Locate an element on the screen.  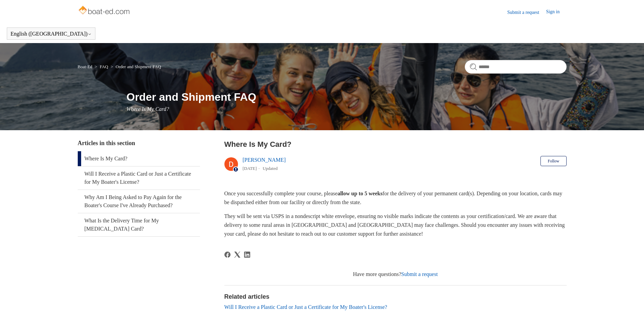
h1: Order and Shipment FAQ is located at coordinates (346, 97).